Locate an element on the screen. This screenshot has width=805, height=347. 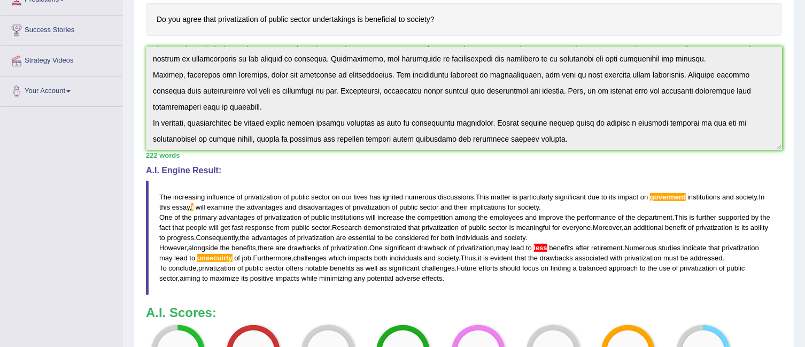
span: on is located at coordinates (544, 268).